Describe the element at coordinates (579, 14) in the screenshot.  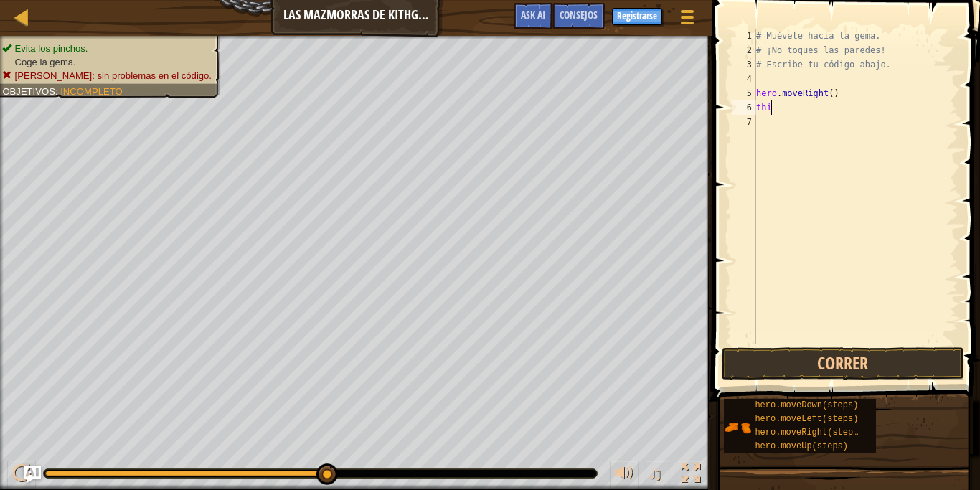
I see `span: Consejos` at that location.